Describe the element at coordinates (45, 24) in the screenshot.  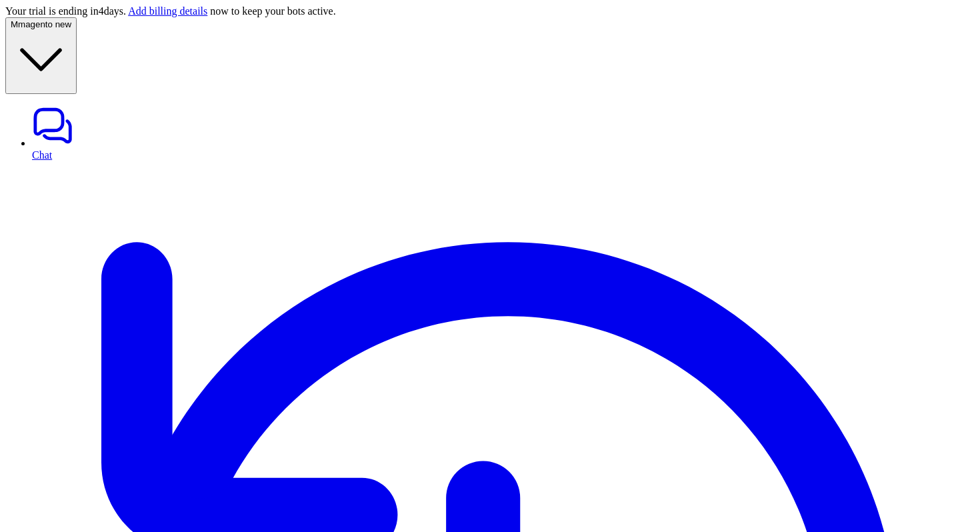
I see `span: magento new` at that location.